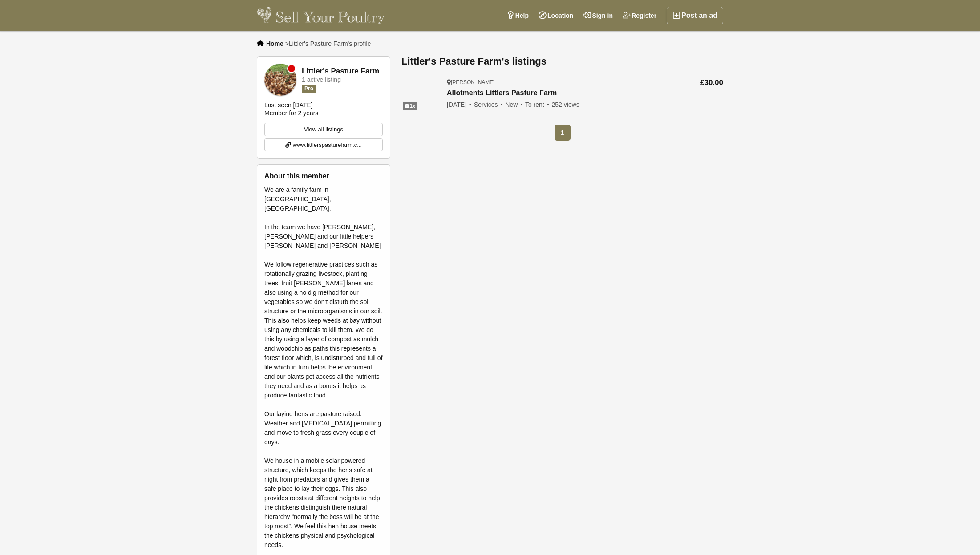  I want to click on div: Member for 2 years, so click(291, 113).